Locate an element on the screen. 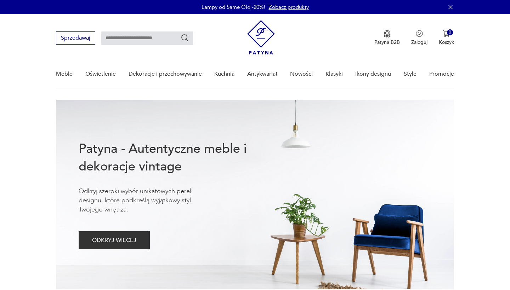 This screenshot has height=290, width=510. p: Odkryj szeroki wybór unikatowych pereł designu, które podkreślą wyjątkowy styl Twojego wnętrza. is located at coordinates (146, 201).